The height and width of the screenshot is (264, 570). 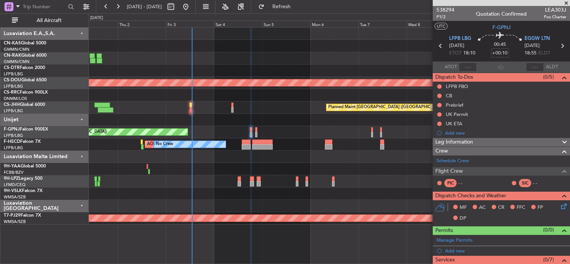 What do you see at coordinates (430, 24) in the screenshot?
I see `div: Wed 8` at bounding box center [430, 24].